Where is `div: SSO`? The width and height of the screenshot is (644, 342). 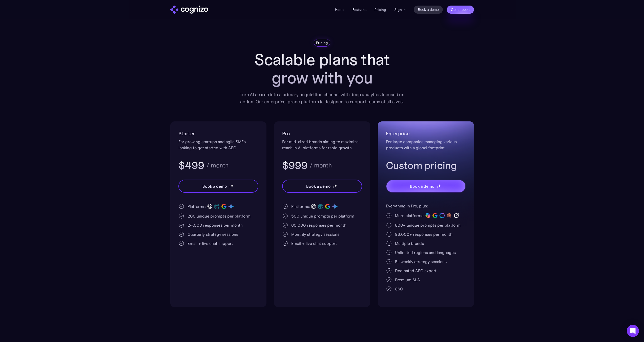 div: SSO is located at coordinates (399, 289).